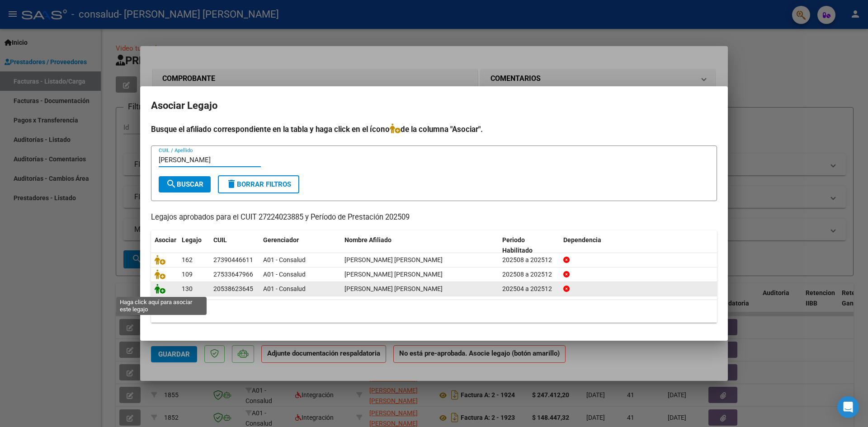  Describe the element at coordinates (187, 260) in the screenshot. I see `span: 162` at that location.